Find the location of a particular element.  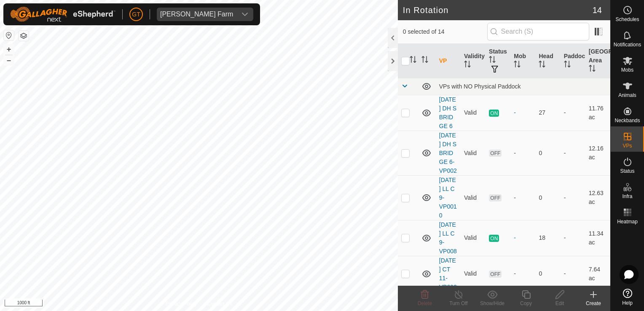

th: Paddock is located at coordinates (573, 61).